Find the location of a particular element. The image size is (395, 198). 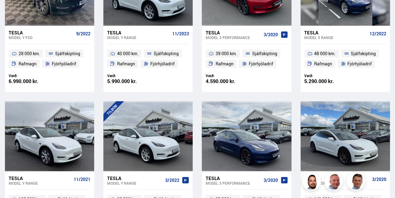

img: siFngHWaQ9KaOqBr.png is located at coordinates (335, 182).